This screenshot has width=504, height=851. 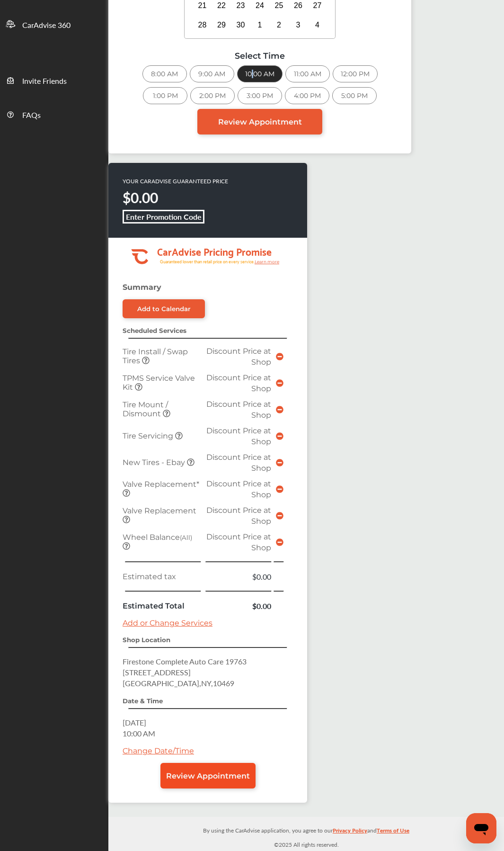 What do you see at coordinates (212, 74) in the screenshot?
I see `div: 9:00 AM` at bounding box center [212, 74].